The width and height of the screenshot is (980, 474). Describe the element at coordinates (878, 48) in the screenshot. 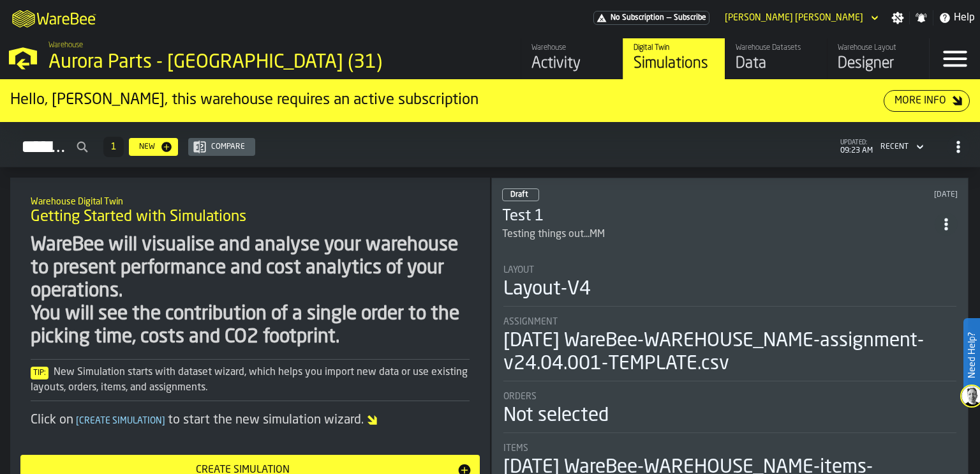

I see `div: Warehouse Layout` at that location.